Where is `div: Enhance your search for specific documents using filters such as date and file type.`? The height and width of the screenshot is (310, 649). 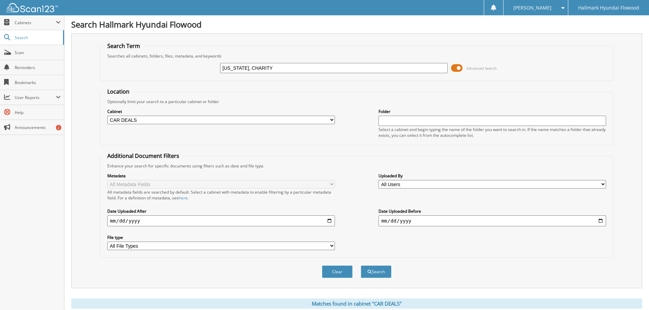 div: Enhance your search for specific documents using filters such as date and file type. is located at coordinates (357, 166).